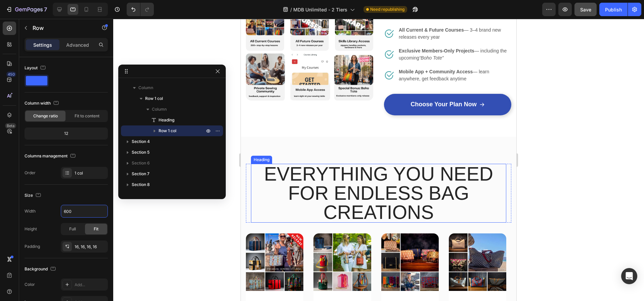 Image resolution: width=644 pixels, height=301 pixels. Describe the element at coordinates (66, 134) in the screenshot. I see `div: 12` at that location.